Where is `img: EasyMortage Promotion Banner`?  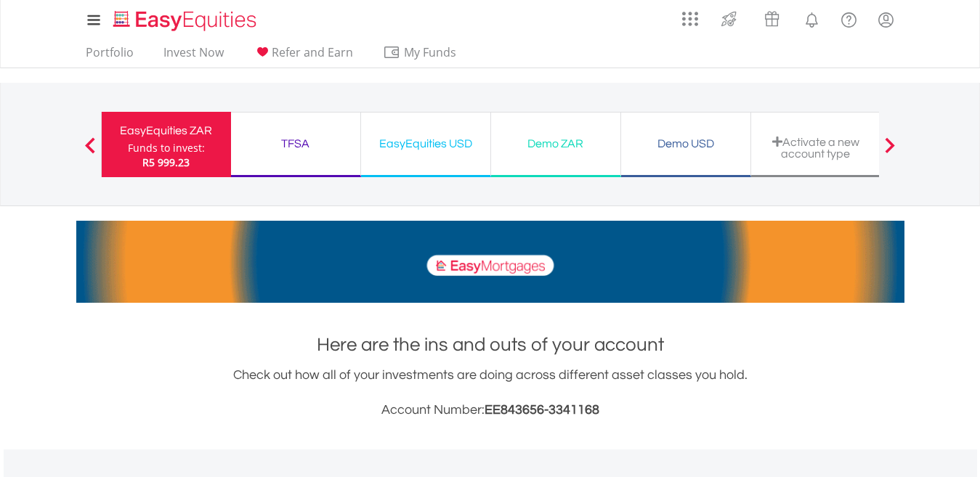
img: EasyMortage Promotion Banner is located at coordinates (490, 261).